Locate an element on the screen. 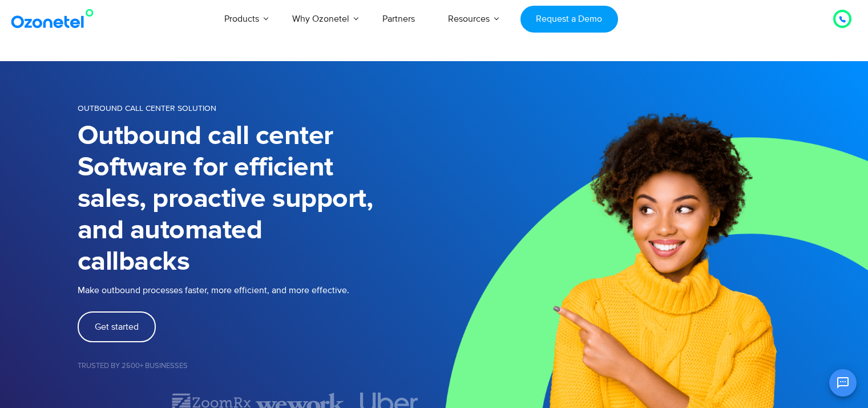 The image size is (868, 408). button: Open chat is located at coordinates (843, 383).